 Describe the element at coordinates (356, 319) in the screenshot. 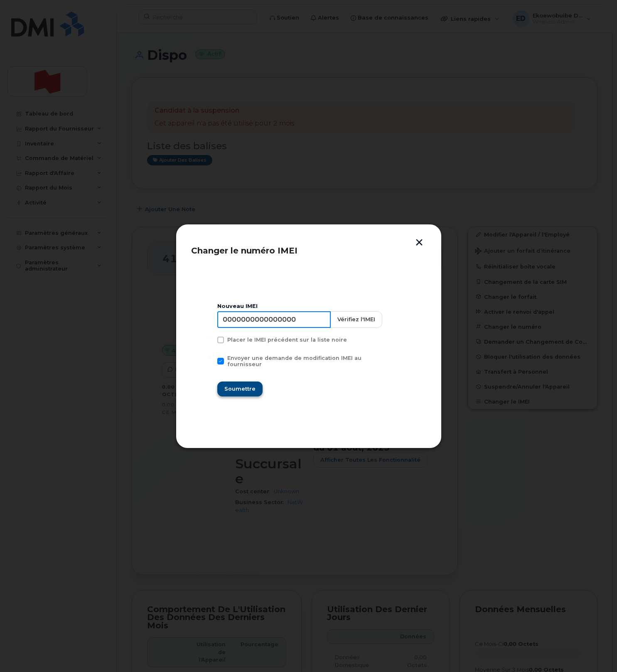

I see `button: Vérifiez l'IMEI` at that location.